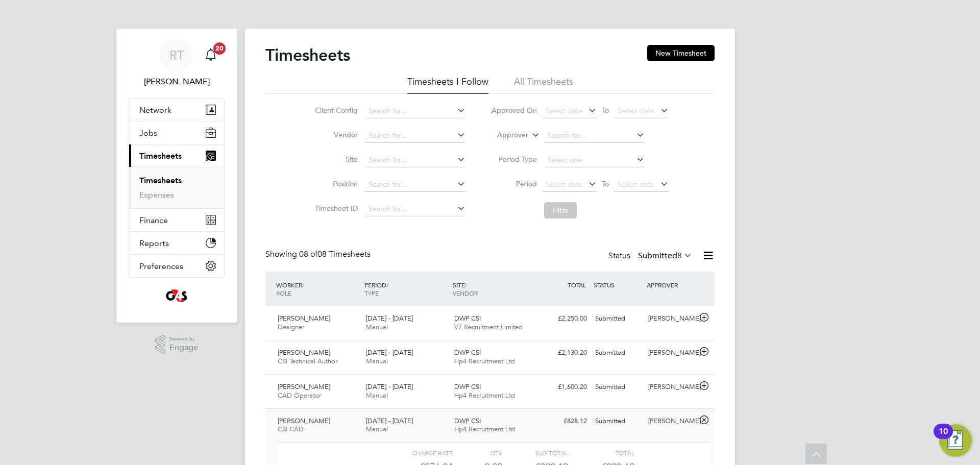 Image resolution: width=980 pixels, height=465 pixels. Describe the element at coordinates (465, 293) in the screenshot. I see `span: VENDOR` at that location.